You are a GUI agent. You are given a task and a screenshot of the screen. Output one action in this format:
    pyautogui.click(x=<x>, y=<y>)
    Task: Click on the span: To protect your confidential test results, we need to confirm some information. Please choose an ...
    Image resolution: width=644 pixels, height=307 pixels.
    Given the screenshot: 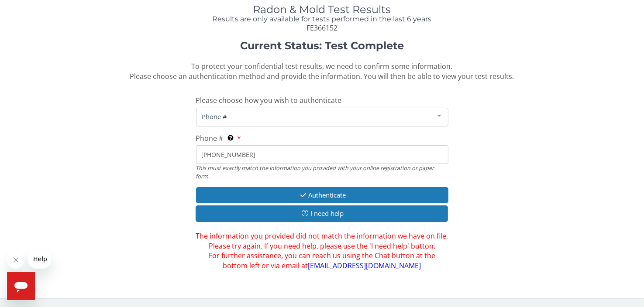 What is the action you would take?
    pyautogui.click(x=322, y=71)
    